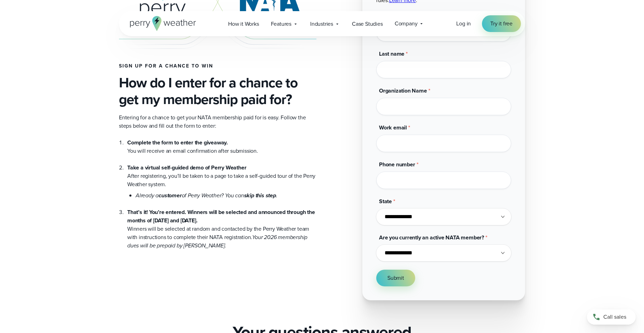 Image resolution: width=644 pixels, height=333 pixels. What do you see at coordinates (322, 24) in the screenshot?
I see `span: Industries` at bounding box center [322, 24].